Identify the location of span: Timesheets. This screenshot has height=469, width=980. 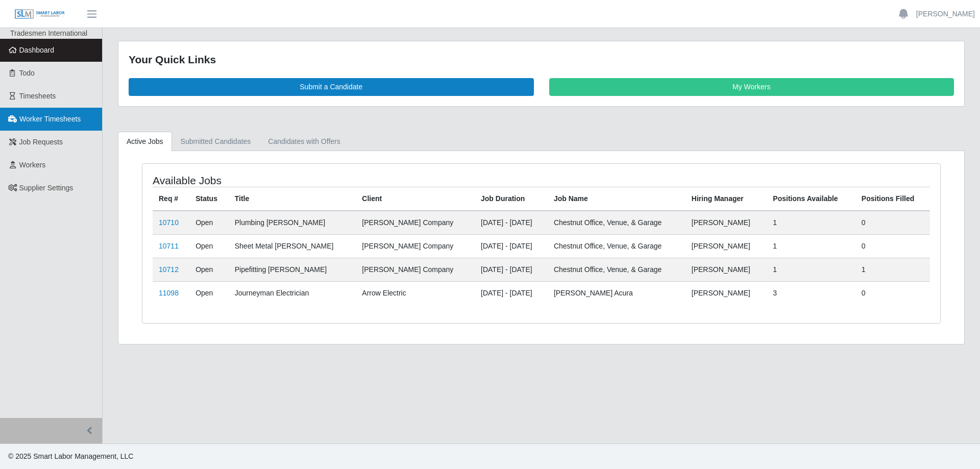
(38, 96).